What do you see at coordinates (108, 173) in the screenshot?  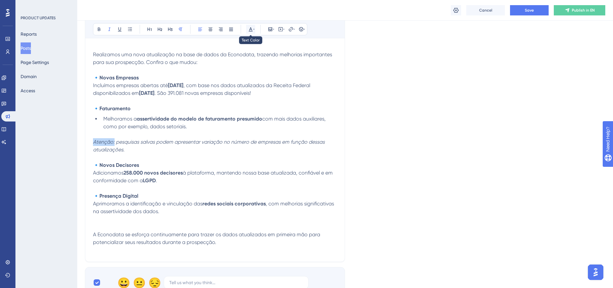 I see `span: Adicionamos` at bounding box center [108, 173].